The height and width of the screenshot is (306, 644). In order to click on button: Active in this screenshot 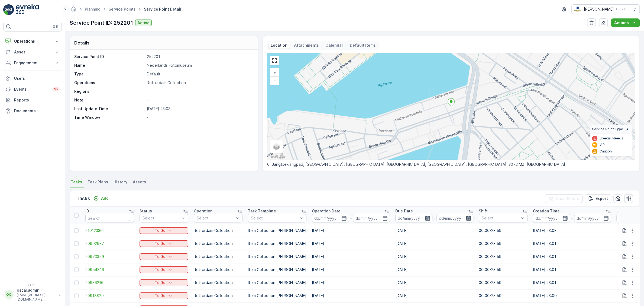, I will do `click(144, 22)`.